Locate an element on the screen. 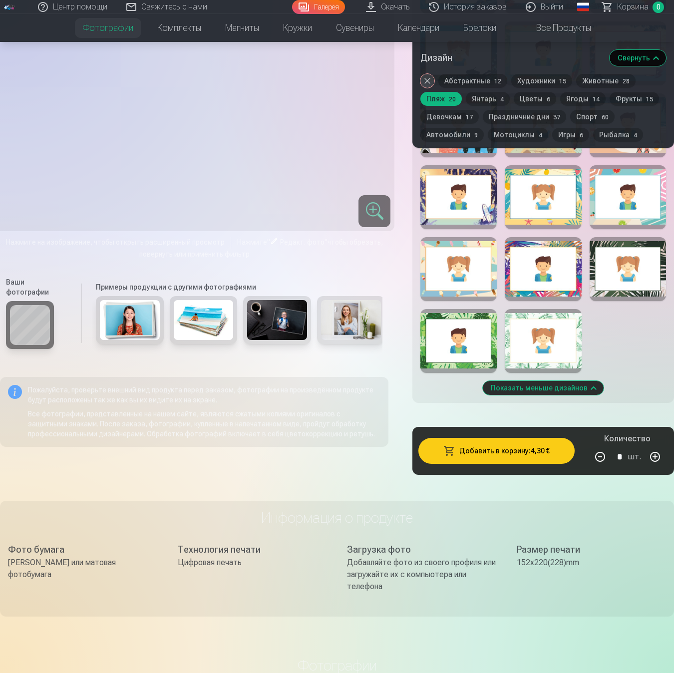 Image resolution: width=674 pixels, height=673 pixels. span: 17 is located at coordinates (469, 117).